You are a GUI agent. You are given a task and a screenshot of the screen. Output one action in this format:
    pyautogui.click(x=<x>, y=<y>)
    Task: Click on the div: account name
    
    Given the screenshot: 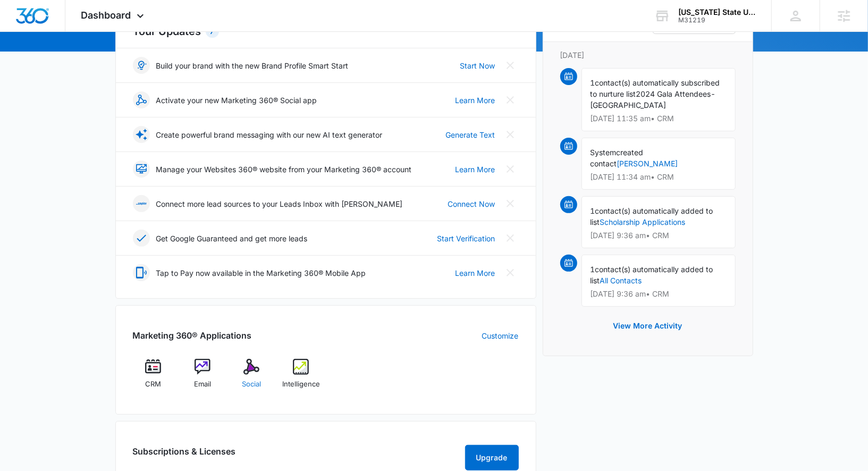 What is the action you would take?
    pyautogui.click(x=717, y=12)
    